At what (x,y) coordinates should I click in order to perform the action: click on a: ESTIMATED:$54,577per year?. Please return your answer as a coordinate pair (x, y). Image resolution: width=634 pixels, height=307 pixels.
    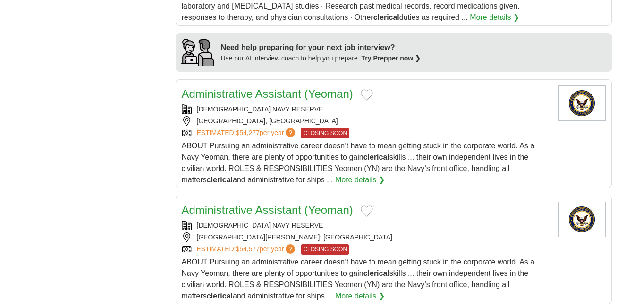
    Looking at the image, I should click on (247, 249).